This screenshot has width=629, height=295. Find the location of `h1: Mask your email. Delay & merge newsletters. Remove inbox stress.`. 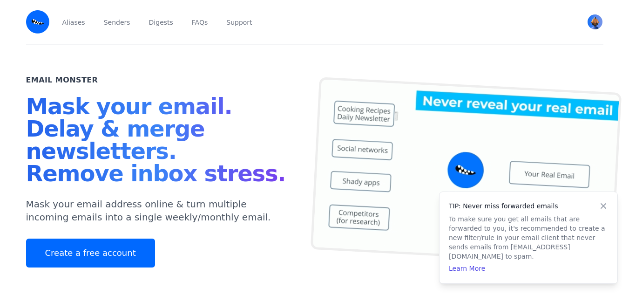

h1: Mask your email. Delay & merge newsletters. Remove inbox stress. is located at coordinates (159, 141).